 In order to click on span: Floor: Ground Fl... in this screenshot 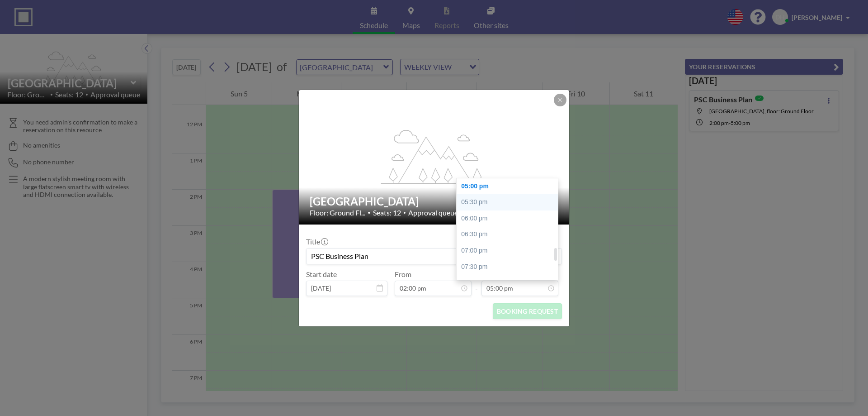, I will do `click(337, 213)`.